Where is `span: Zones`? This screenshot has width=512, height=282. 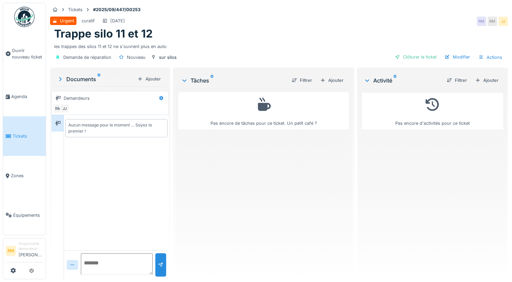 span: Zones is located at coordinates (27, 176).